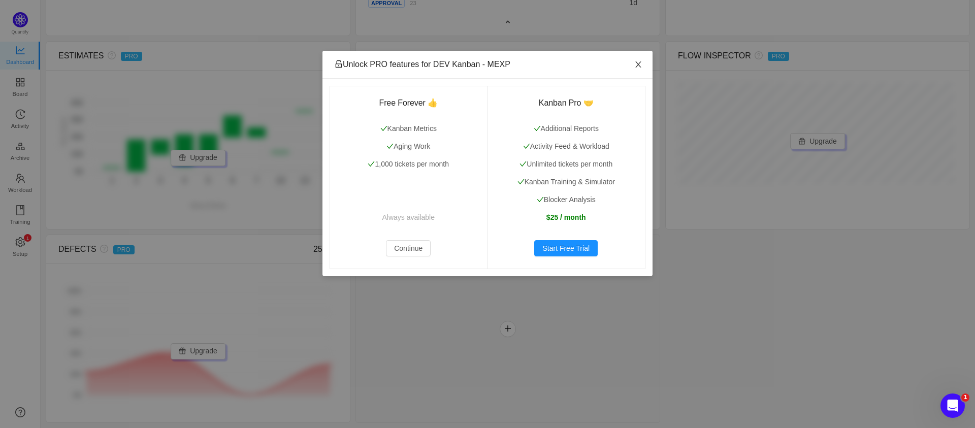 The image size is (975, 428). Describe the element at coordinates (408, 164) in the screenshot. I see `span: 1,000 tickets per month` at that location.